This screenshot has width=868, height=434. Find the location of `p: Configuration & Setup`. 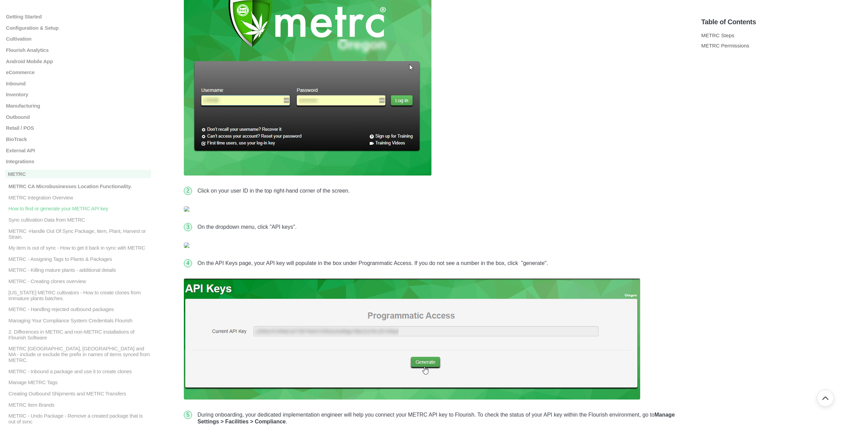

p: Configuration & Setup is located at coordinates (78, 28).